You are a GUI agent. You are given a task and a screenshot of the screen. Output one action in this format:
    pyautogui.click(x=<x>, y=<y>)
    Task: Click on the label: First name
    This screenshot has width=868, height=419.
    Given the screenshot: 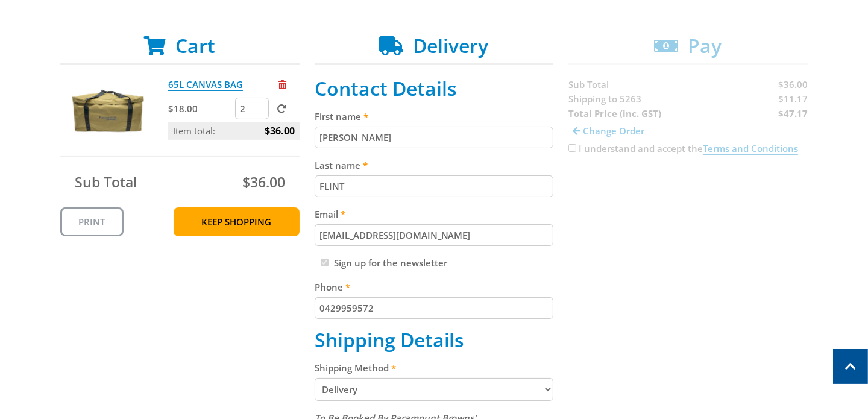 What is the action you would take?
    pyautogui.click(x=434, y=116)
    